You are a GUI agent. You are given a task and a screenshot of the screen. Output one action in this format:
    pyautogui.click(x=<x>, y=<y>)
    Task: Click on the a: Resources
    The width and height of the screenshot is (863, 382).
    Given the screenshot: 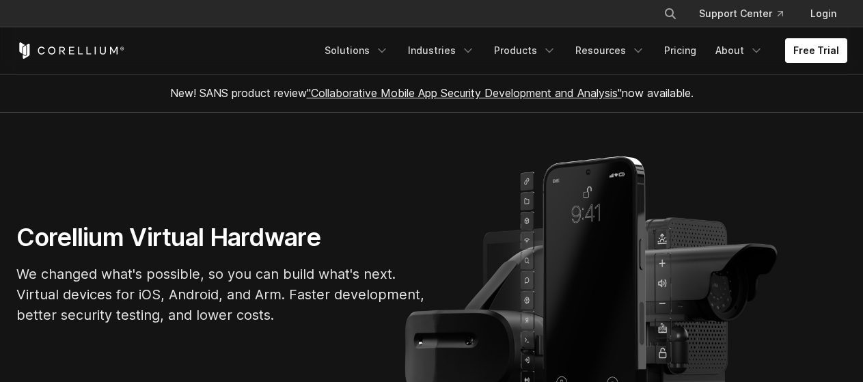 What is the action you would take?
    pyautogui.click(x=610, y=51)
    